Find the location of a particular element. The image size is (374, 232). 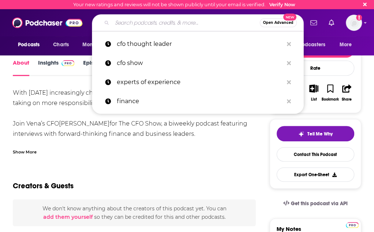

span: For Podcasters is located at coordinates (308, 45).